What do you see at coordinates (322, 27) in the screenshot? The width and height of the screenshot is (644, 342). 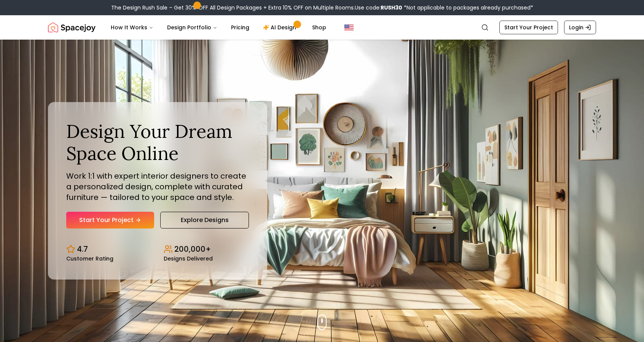 I see `nav: Global` at bounding box center [322, 27].